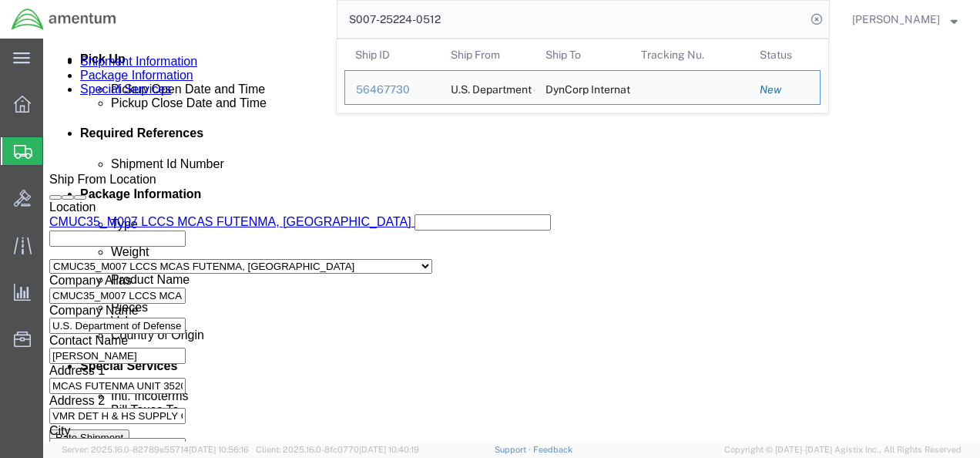  Describe the element at coordinates (488, 88) in the screenshot. I see `div: U.S. Department of Defense` at that location.